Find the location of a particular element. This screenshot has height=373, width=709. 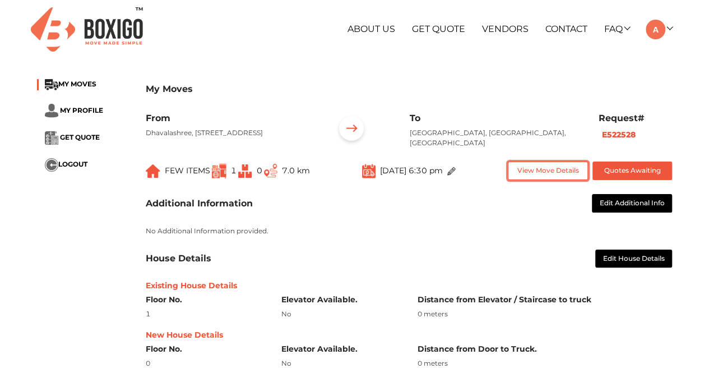

a: FAQ is located at coordinates (616, 29).